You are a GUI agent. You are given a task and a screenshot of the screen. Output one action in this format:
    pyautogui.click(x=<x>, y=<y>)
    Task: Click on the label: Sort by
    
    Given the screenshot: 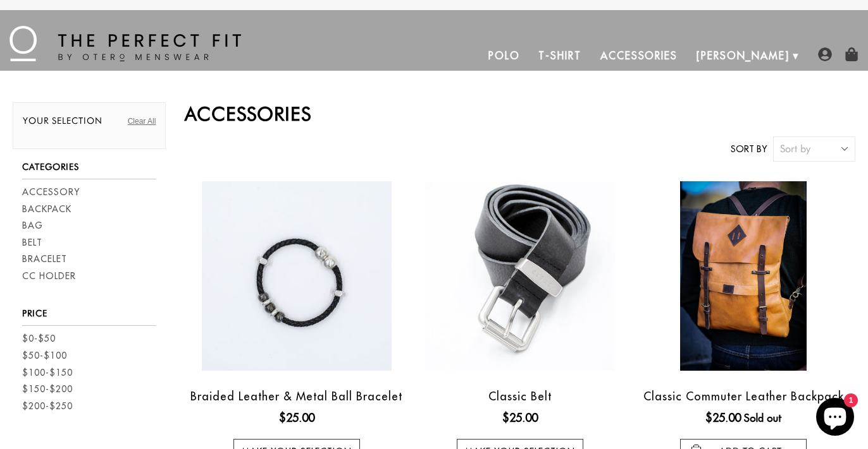 What is the action you would take?
    pyautogui.click(x=749, y=149)
    